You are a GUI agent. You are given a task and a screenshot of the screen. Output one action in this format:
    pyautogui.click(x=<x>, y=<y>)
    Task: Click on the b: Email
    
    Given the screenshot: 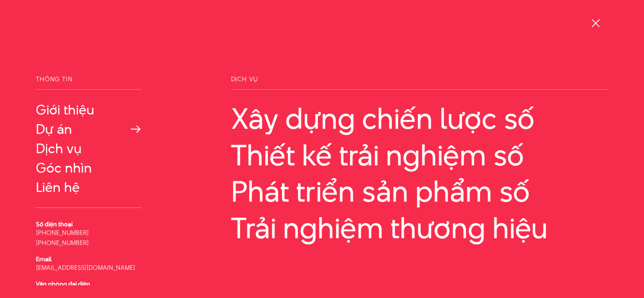 What is the action you would take?
    pyautogui.click(x=43, y=259)
    